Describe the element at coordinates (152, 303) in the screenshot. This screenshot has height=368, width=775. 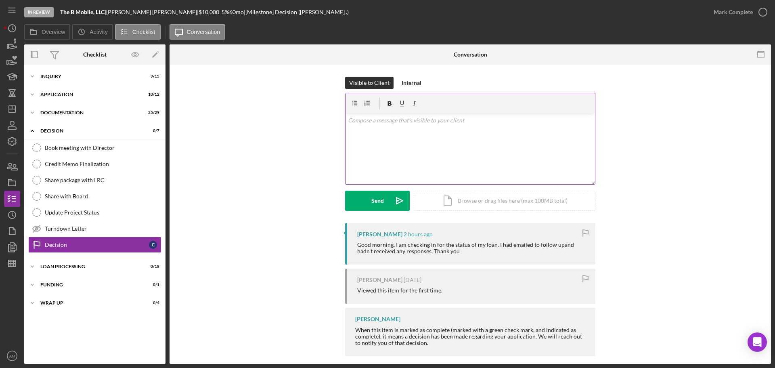
I see `div: 0 / 4` at that location.